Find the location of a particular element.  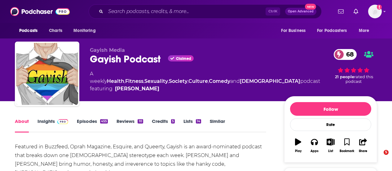

span: Charts is located at coordinates (56, 31).